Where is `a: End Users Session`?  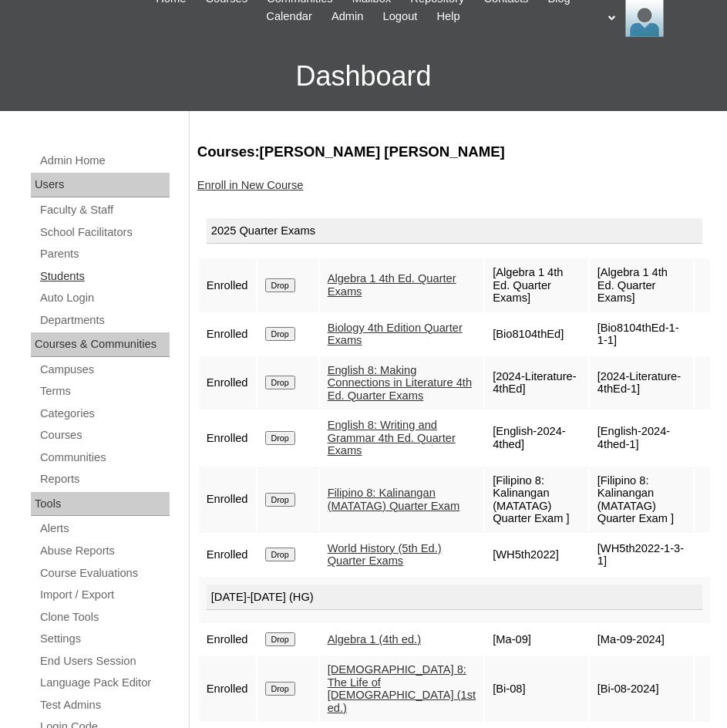 a: End Users Session is located at coordinates (104, 661).